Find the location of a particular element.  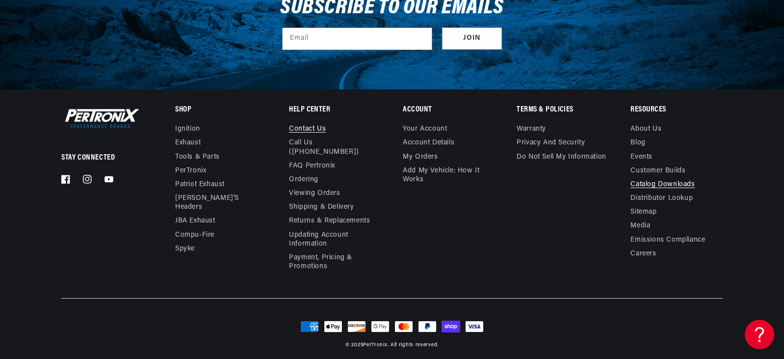

a: Spyke is located at coordinates (185, 249).